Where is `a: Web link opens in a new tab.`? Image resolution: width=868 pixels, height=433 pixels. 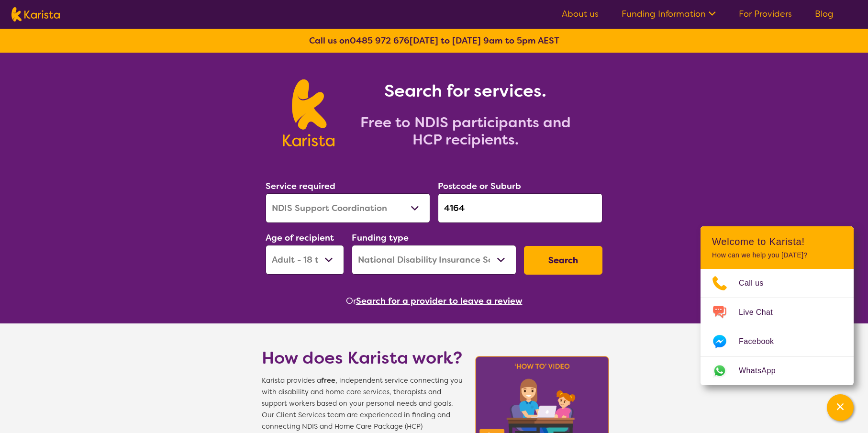 a: Web link opens in a new tab. is located at coordinates (777, 371).